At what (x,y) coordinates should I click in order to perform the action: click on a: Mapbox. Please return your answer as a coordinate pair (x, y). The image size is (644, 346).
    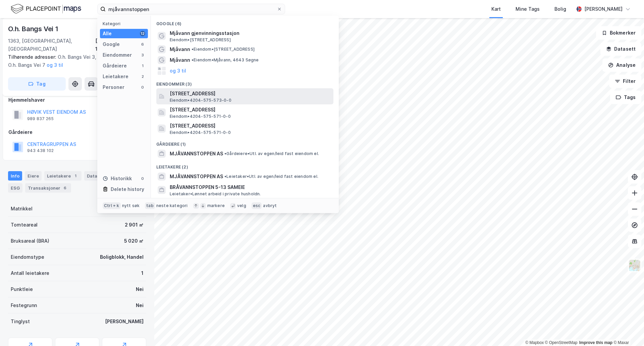
    Looking at the image, I should click on (534, 342).